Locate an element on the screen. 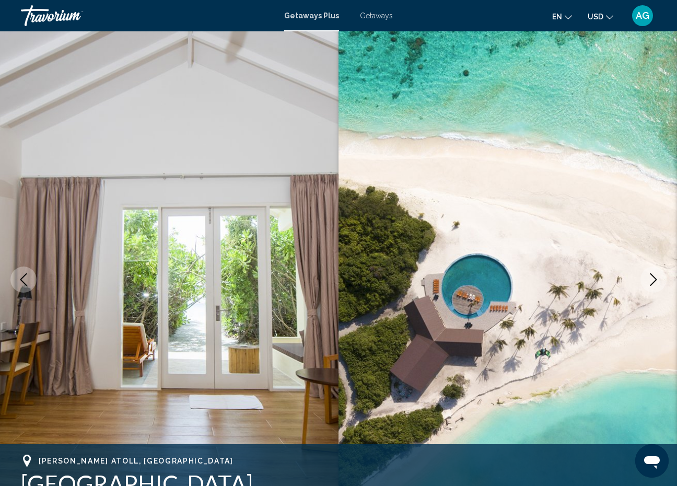  a: Getaways is located at coordinates (376, 16).